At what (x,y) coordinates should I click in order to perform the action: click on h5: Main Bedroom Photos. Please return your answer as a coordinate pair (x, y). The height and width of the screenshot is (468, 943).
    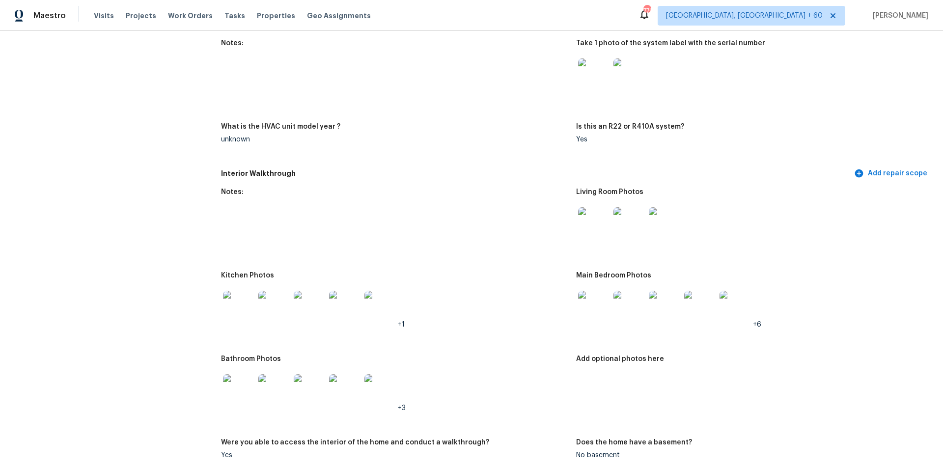
    Looking at the image, I should click on (613, 275).